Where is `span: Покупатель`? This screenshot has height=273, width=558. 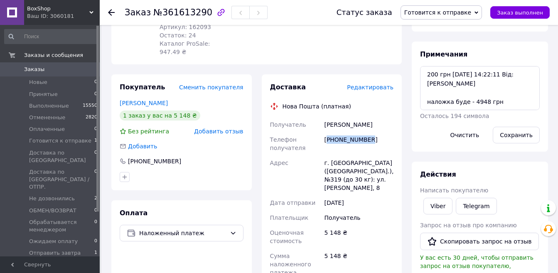 span: Покупатель is located at coordinates (142, 87).